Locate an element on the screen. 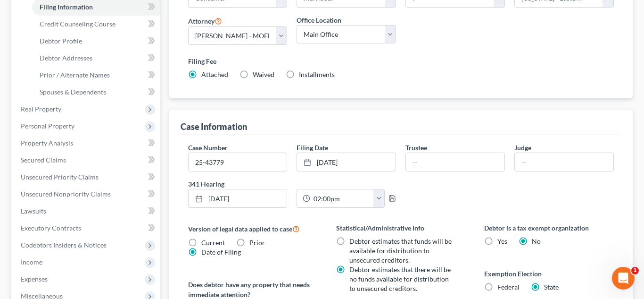 The image size is (644, 299). span: Codebtors Insiders & Notices is located at coordinates (63, 245).